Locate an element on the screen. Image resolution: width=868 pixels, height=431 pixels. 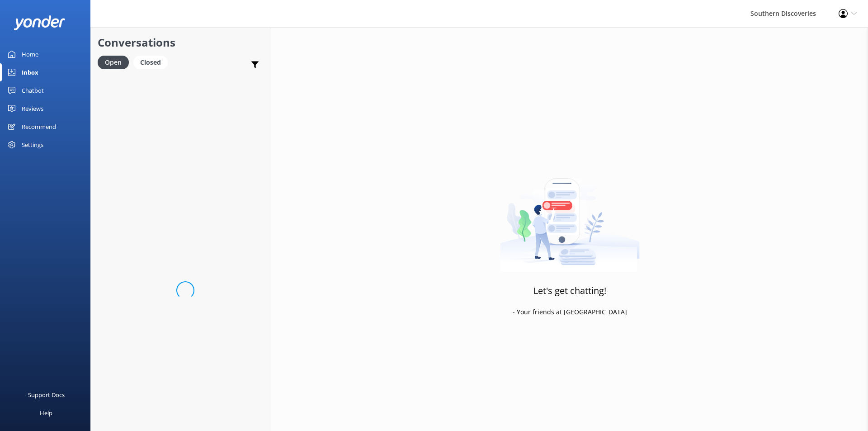
div: Home is located at coordinates (30, 54).